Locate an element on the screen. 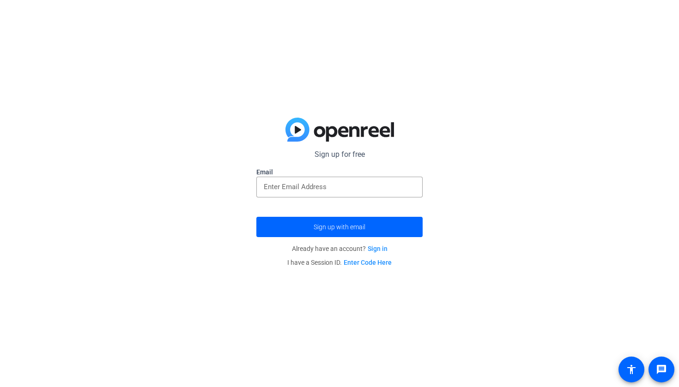  a: Enter Code Here is located at coordinates (367, 263).